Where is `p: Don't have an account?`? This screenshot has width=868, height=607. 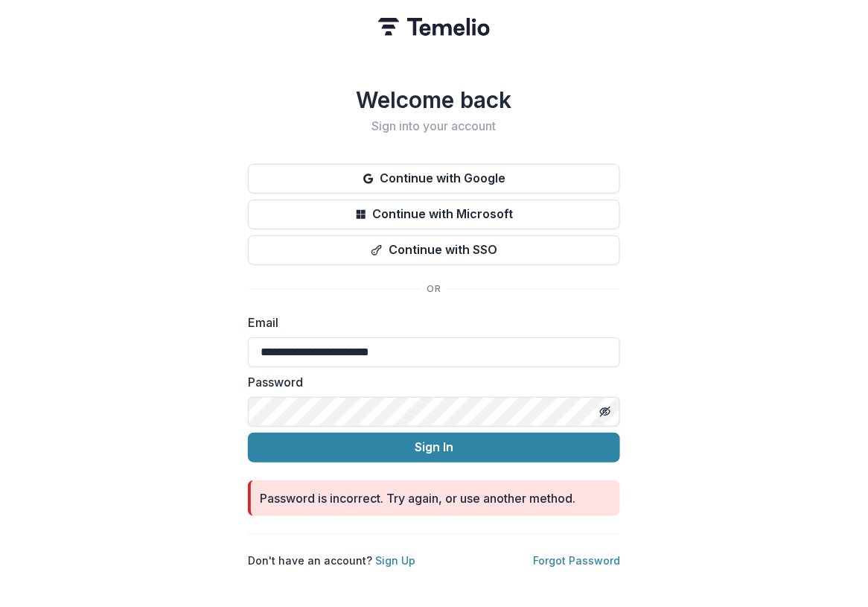
p: Don't have an account? is located at coordinates (331, 560).